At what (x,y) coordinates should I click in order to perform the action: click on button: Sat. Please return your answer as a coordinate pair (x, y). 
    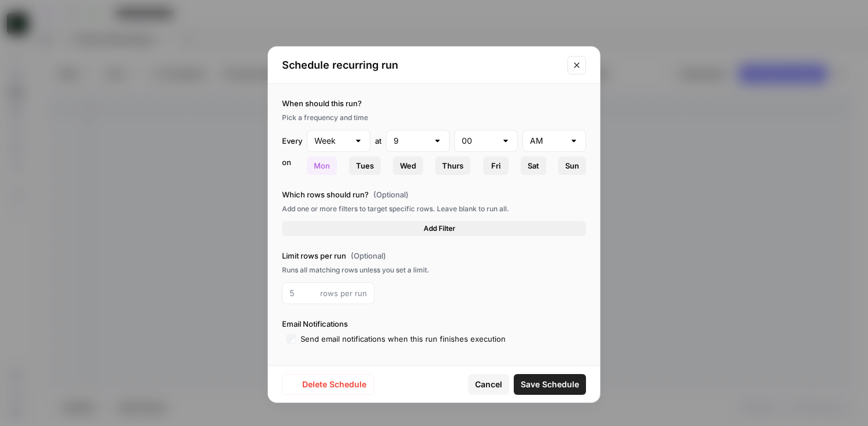
    Looking at the image, I should click on (533, 166).